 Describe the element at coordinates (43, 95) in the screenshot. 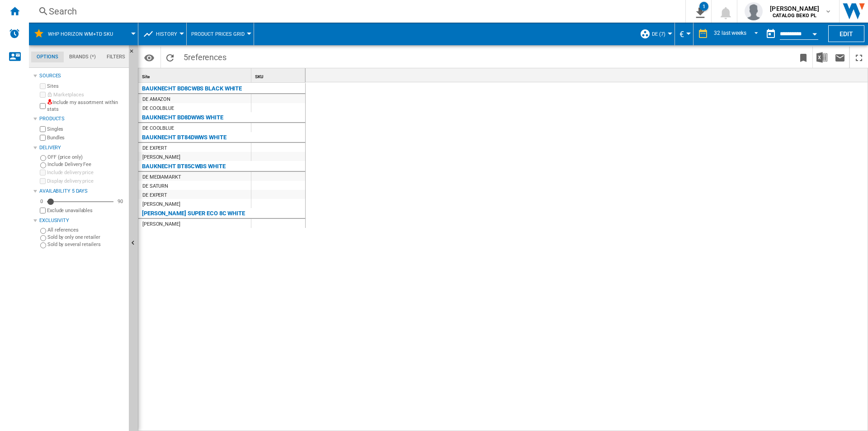

I see `input: Marketplaces` at that location.